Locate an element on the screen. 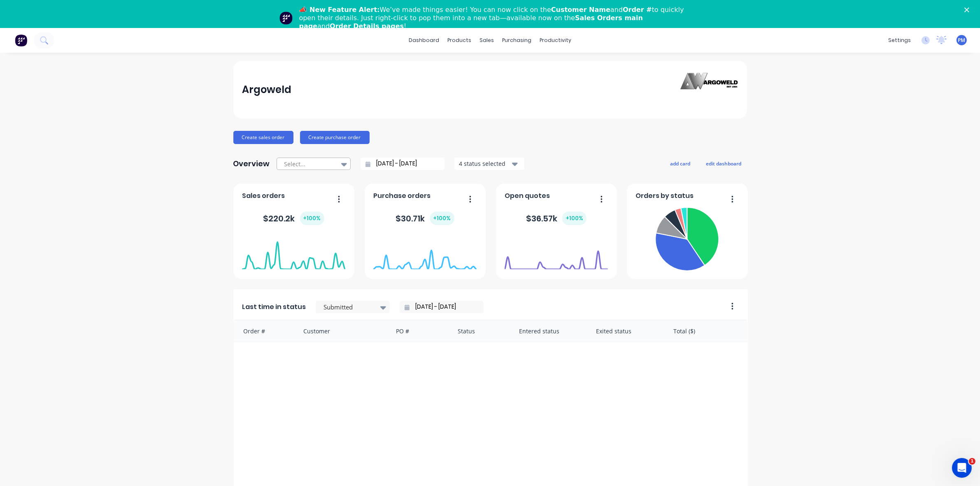 Image resolution: width=980 pixels, height=486 pixels. span: Open quotes is located at coordinates (528, 196).